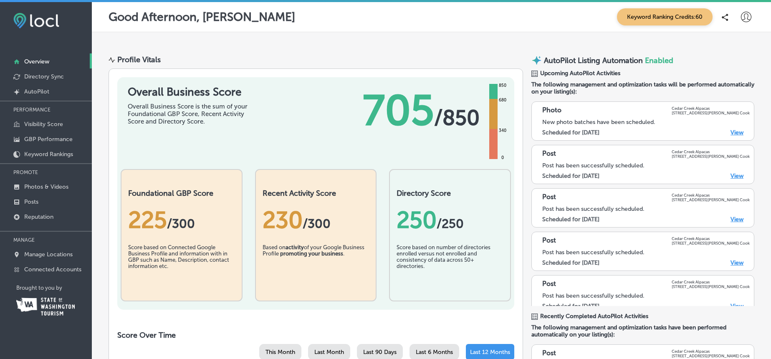 Image resolution: width=771 pixels, height=359 pixels. I want to click on img: Washington Tourism, so click(46, 307).